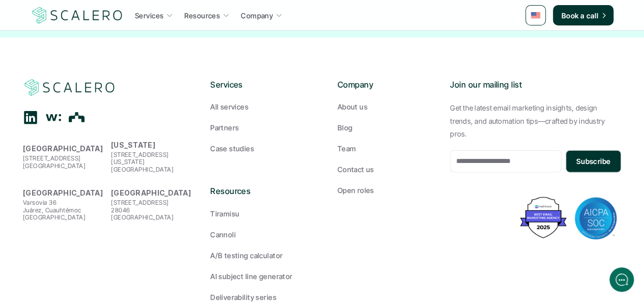 The width and height of the screenshot is (644, 302). What do you see at coordinates (579, 15) in the screenshot?
I see `p: Book a call` at bounding box center [579, 15].